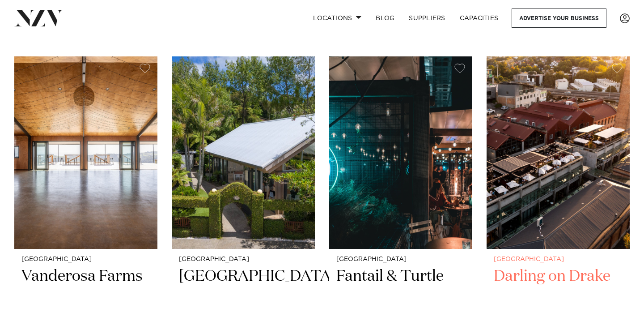 This screenshot has width=644, height=317. What do you see at coordinates (385, 18) in the screenshot?
I see `a: BLOG` at bounding box center [385, 18].